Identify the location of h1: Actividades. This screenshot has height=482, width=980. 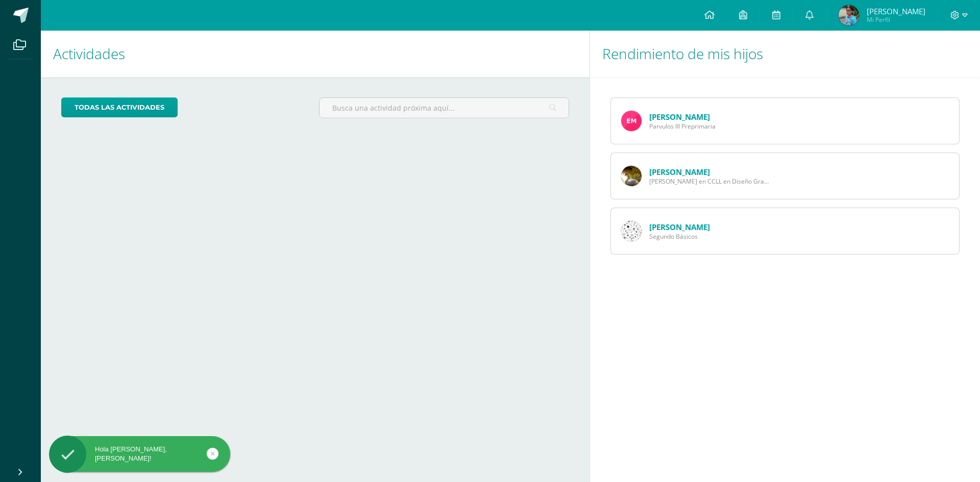
(315, 53).